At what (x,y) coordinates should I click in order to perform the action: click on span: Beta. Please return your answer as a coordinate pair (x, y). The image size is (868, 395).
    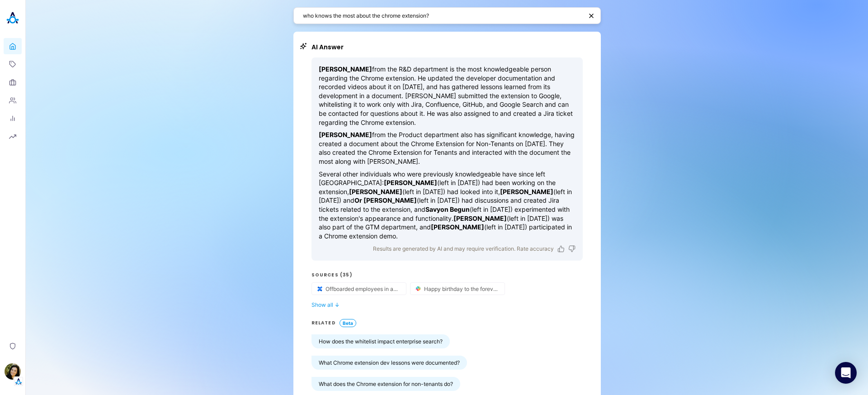
    Looking at the image, I should click on (348, 323).